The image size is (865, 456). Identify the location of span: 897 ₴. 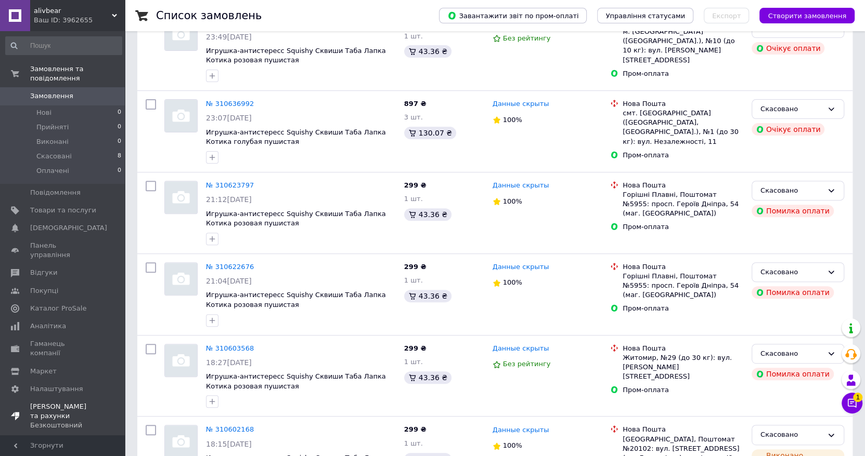
(415, 103).